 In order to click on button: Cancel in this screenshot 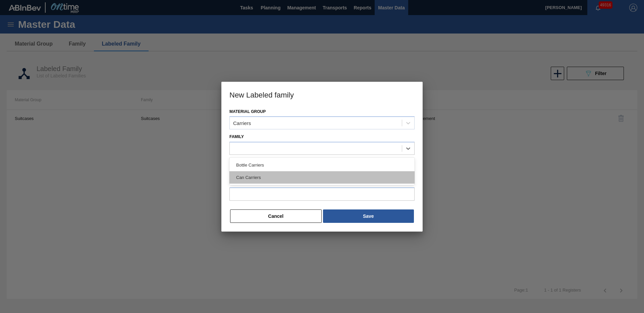, I will do `click(276, 216)`.